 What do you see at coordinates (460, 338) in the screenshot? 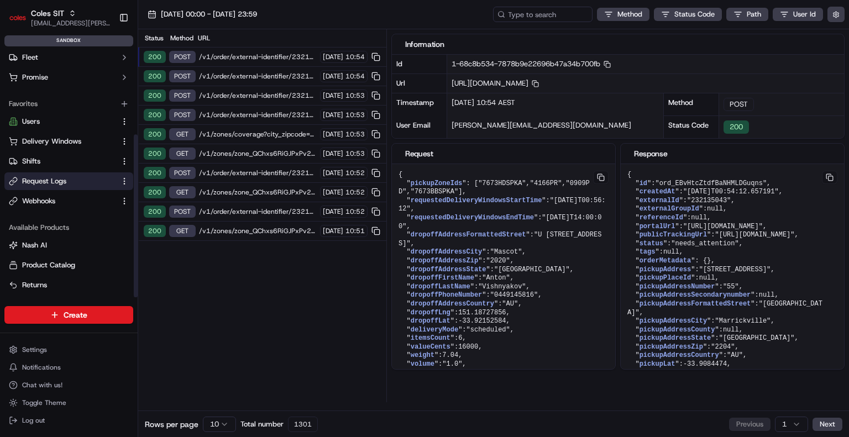
I see `span: 6` at bounding box center [460, 338].